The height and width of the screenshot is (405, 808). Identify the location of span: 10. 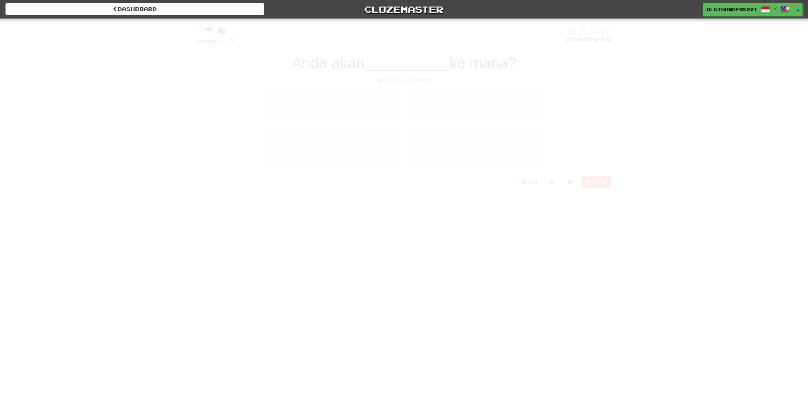
(594, 24).